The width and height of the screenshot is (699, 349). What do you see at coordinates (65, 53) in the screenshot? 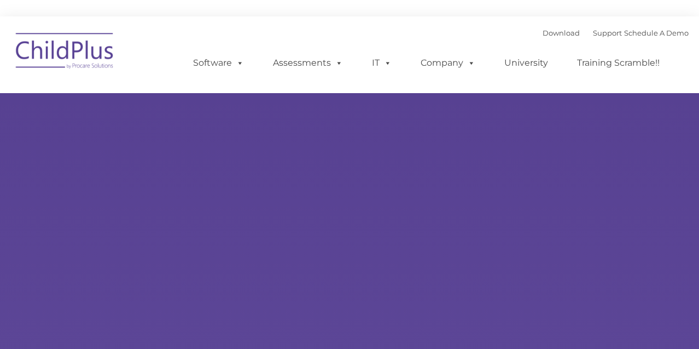
I see `img: ChildPlus by Procare Solutions` at bounding box center [65, 53].